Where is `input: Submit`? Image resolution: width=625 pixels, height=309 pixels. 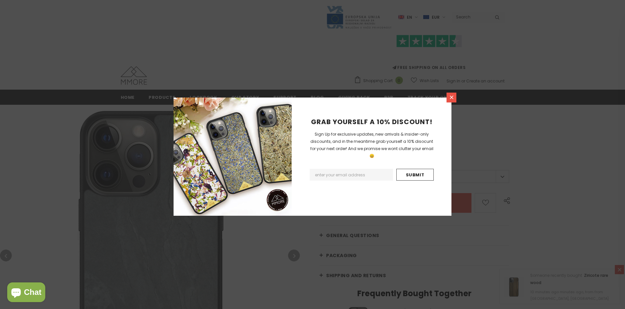
input: Submit is located at coordinates (415, 175).